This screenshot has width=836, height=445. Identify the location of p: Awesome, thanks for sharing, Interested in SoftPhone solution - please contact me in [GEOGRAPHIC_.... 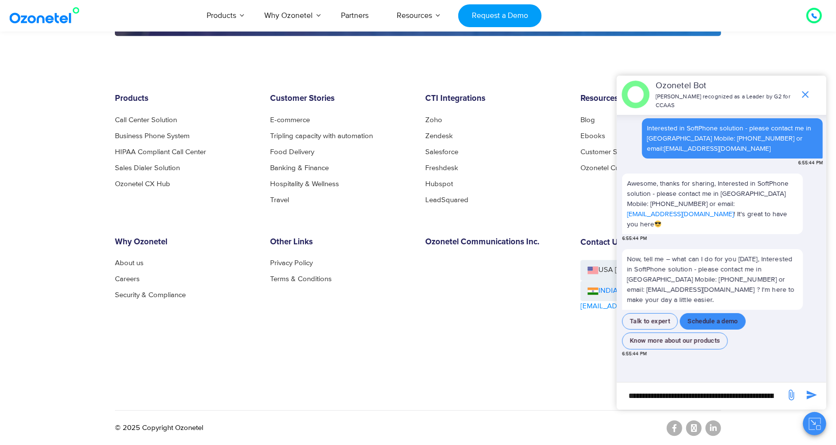
(712, 204).